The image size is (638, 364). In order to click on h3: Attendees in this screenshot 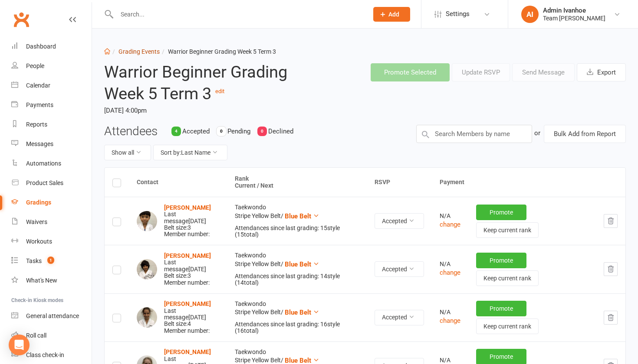, I will do `click(131, 132)`.